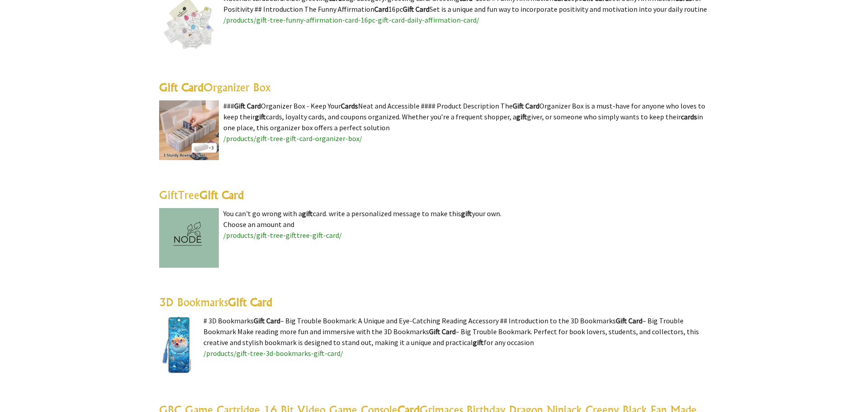 The width and height of the screenshot is (868, 412). I want to click on a: /products/gift-tree-gifttree-gift-card/, so click(283, 235).